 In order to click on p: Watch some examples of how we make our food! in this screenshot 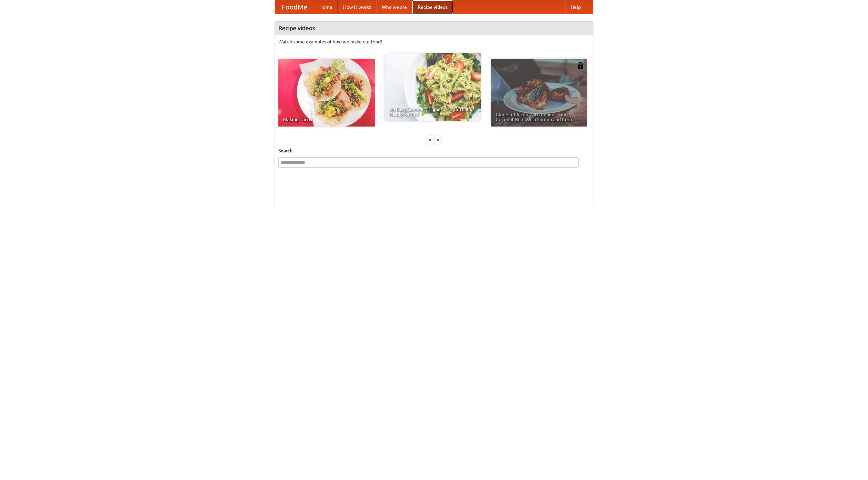, I will do `click(434, 42)`.